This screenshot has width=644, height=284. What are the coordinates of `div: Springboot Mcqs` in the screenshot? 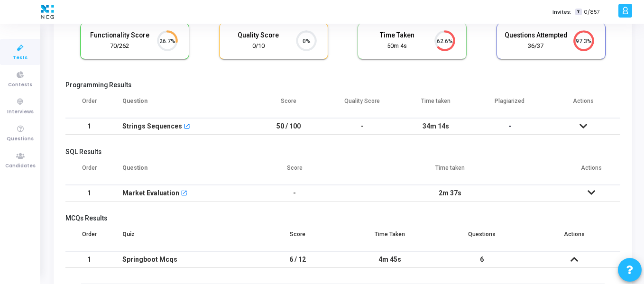 It's located at (182, 260).